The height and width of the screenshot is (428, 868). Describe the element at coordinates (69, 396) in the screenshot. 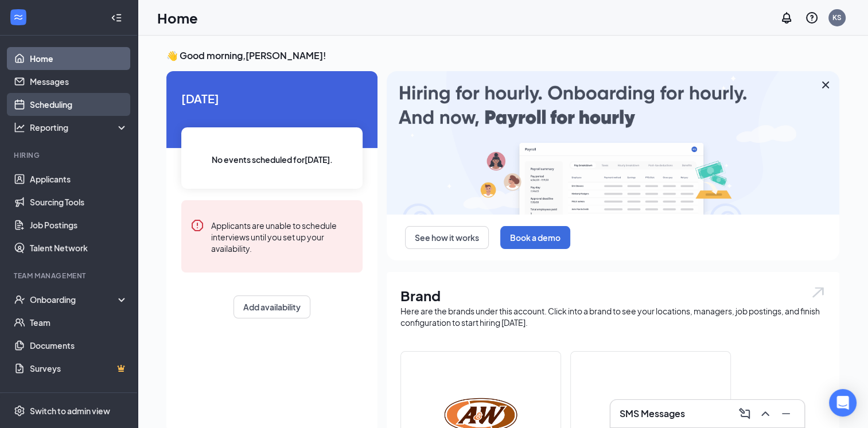

I see `div: Payroll` at that location.